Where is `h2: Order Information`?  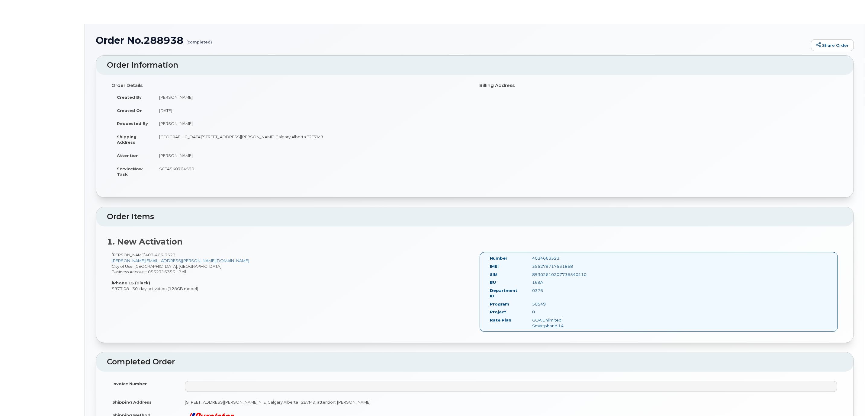
h2: Order Information is located at coordinates (474, 65).